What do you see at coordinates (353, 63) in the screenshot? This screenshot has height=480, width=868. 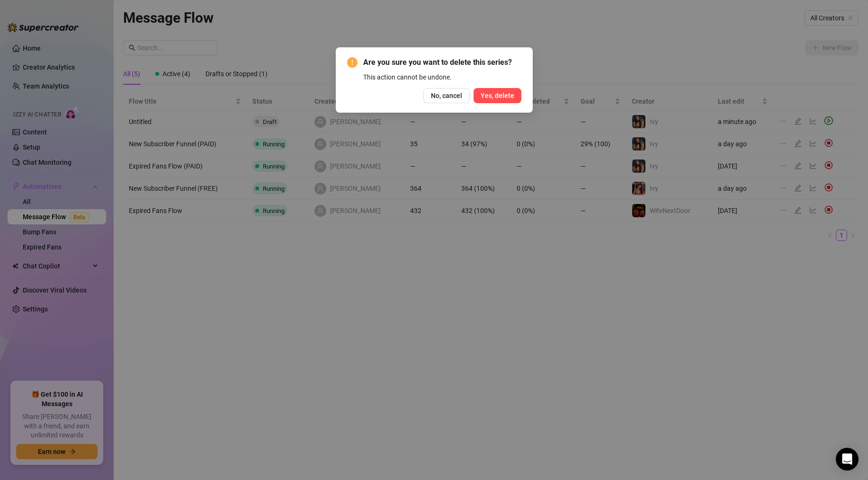 I see `span: exclamation-circle` at bounding box center [353, 63].